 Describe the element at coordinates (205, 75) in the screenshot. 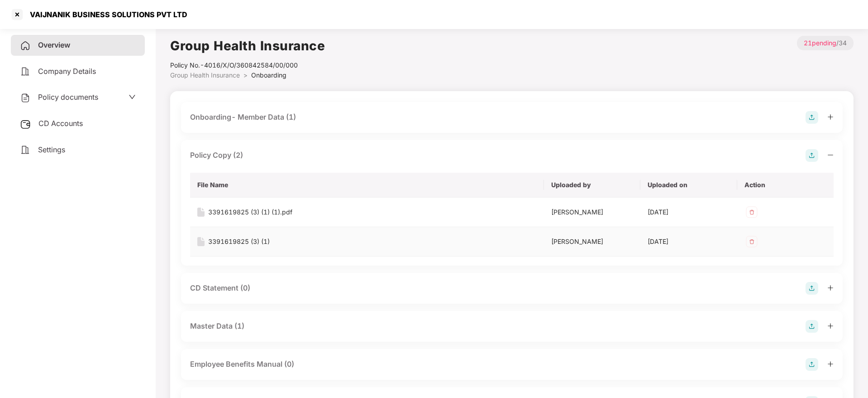

I see `span: Group Health Insurance` at that location.